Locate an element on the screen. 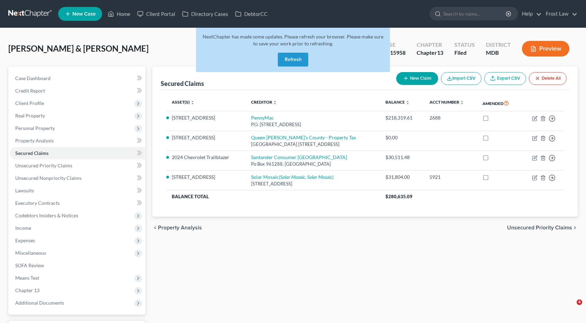 This screenshot has width=586, height=323. a: Solar Mosaic(Solar Mosaic, Solar Mosaic) is located at coordinates (292, 176).